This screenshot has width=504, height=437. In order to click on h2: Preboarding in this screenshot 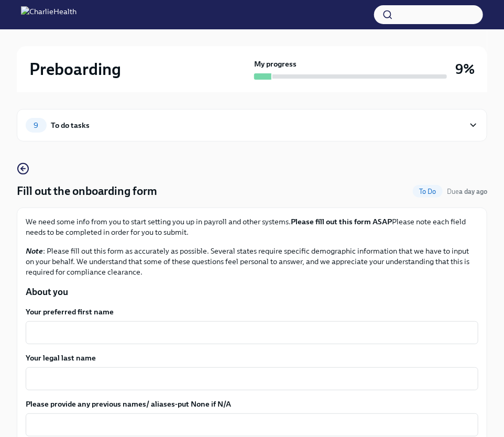, I will do `click(75, 70)`.